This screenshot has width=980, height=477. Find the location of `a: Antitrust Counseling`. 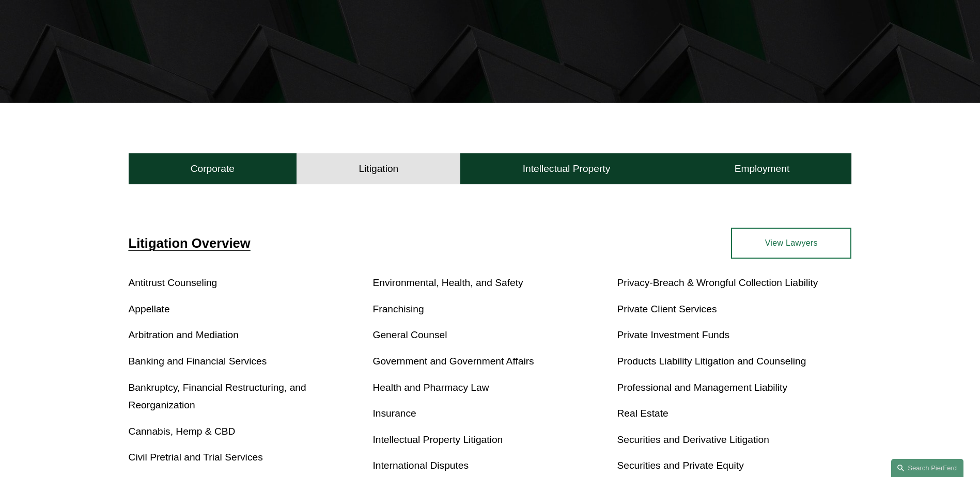

a: Antitrust Counseling is located at coordinates (173, 283).